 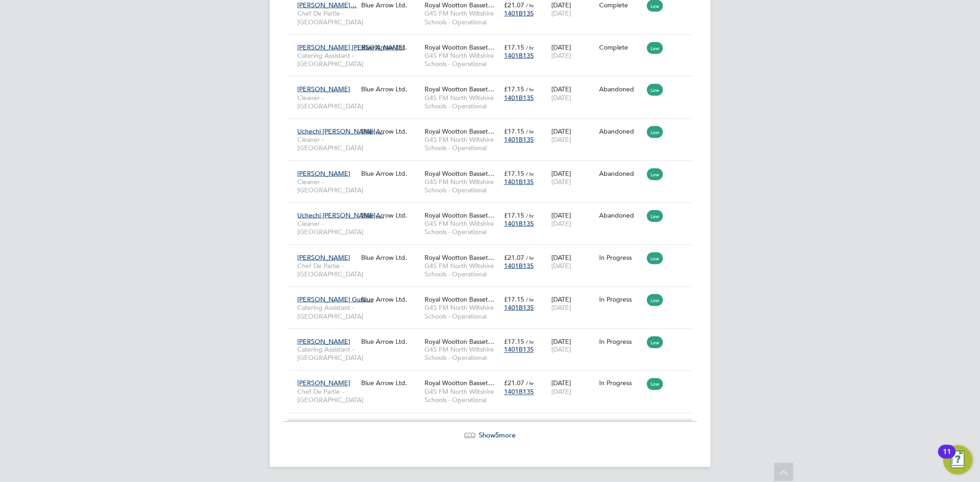 What do you see at coordinates (498, 435) in the screenshot?
I see `span: Show more` at bounding box center [498, 435].